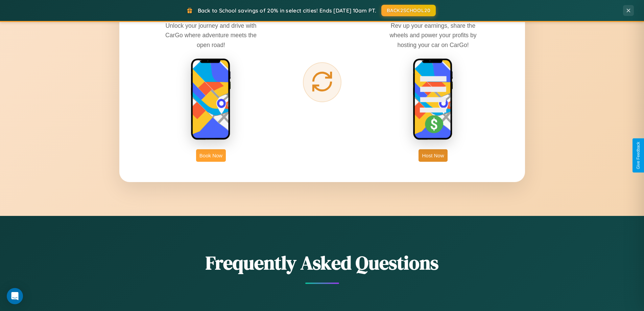 This screenshot has width=644, height=311. What do you see at coordinates (15, 296) in the screenshot?
I see `div: Open Intercom Messenger` at bounding box center [15, 296].